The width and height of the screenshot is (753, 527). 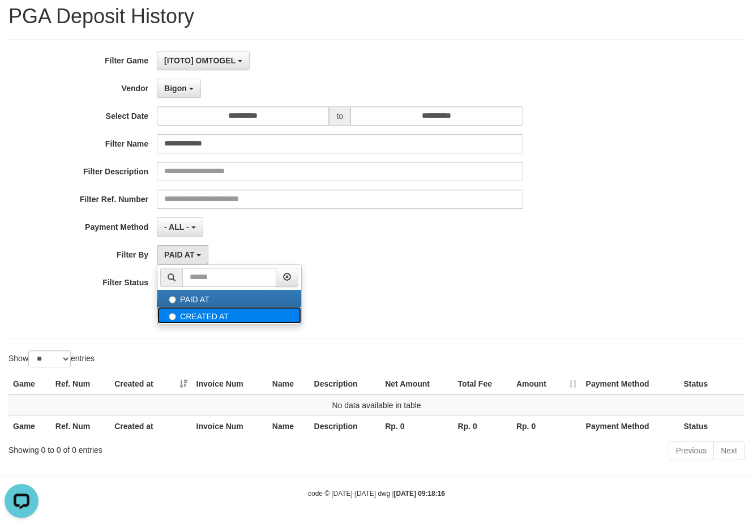 I want to click on label: Show entries, so click(x=52, y=359).